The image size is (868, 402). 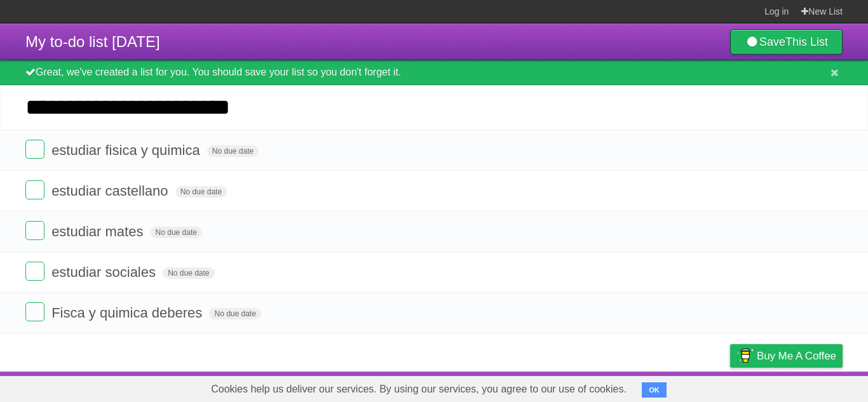 What do you see at coordinates (796, 356) in the screenshot?
I see `span: Buy me a coffee` at bounding box center [796, 356].